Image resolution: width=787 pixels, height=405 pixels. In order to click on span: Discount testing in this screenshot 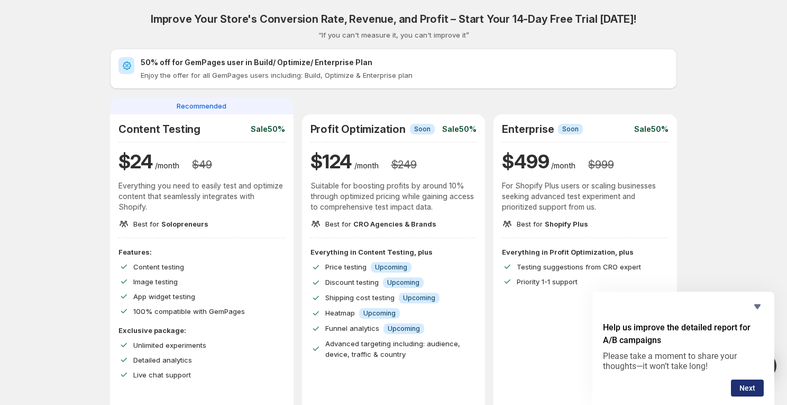, I will do `click(352, 282)`.